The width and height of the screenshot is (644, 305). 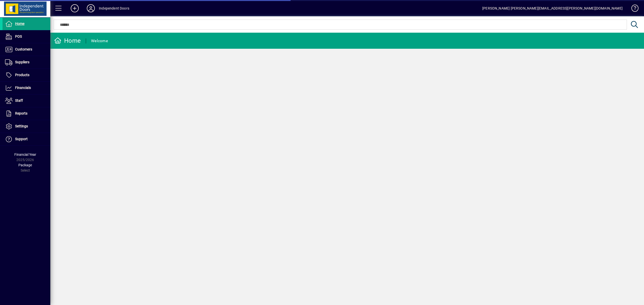 I want to click on span: Financial Year, so click(x=25, y=154).